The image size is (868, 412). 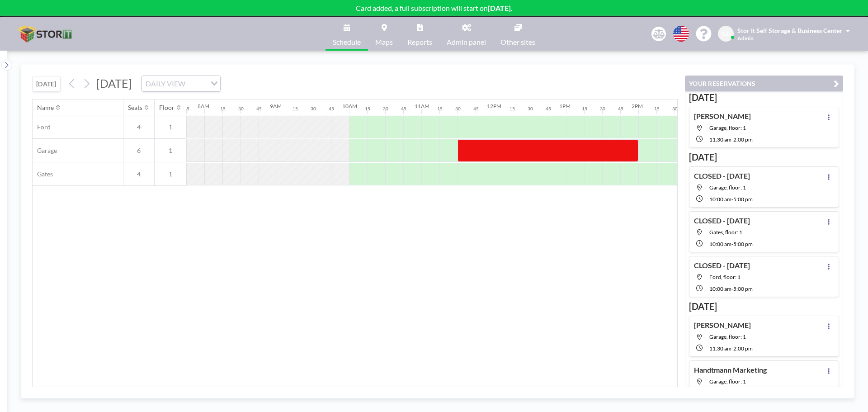 I want to click on span: Gates, so click(x=43, y=174).